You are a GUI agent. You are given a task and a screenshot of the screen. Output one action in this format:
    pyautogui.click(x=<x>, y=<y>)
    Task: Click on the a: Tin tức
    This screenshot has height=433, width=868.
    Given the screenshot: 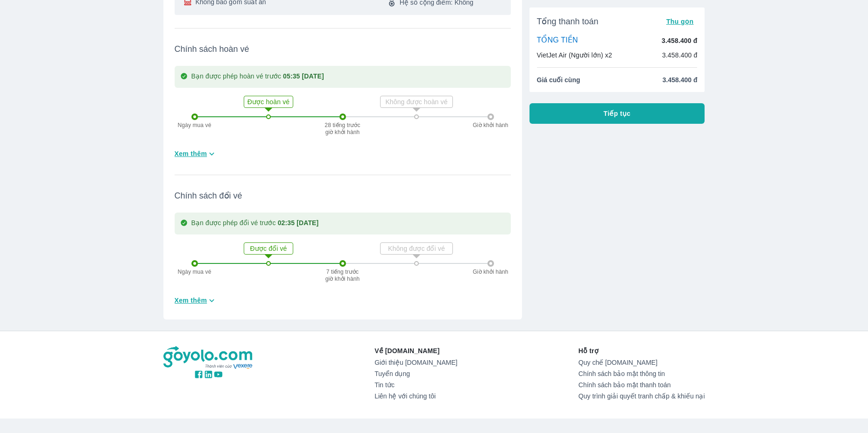 What is the action you would take?
    pyautogui.click(x=415, y=384)
    